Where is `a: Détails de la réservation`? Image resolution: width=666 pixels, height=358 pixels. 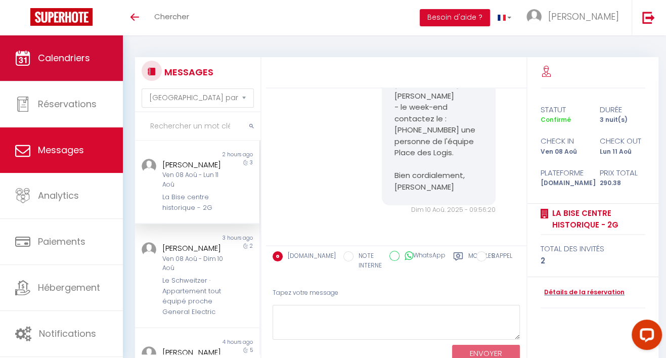 a: Détails de la réservation is located at coordinates (582, 292).